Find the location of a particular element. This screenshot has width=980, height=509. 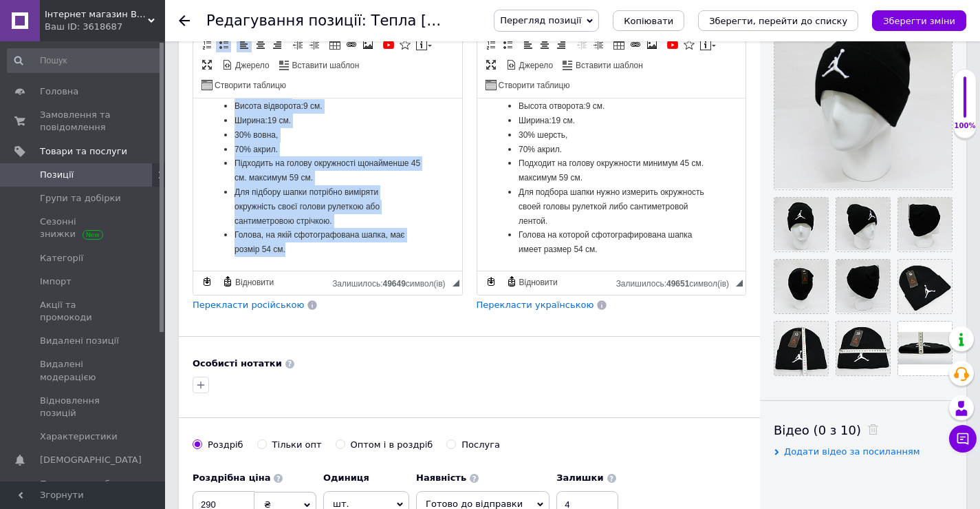

span: Характеристики is located at coordinates (79, 437).